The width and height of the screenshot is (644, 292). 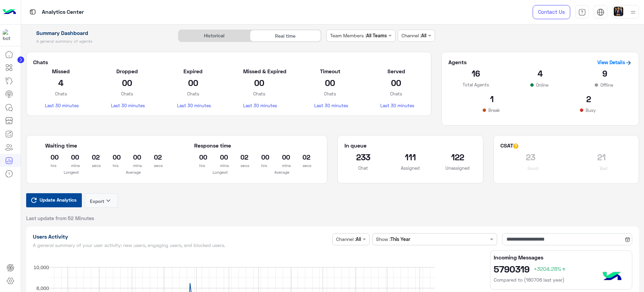 What do you see at coordinates (531, 157) in the screenshot?
I see `h2: 23` at bounding box center [531, 157].